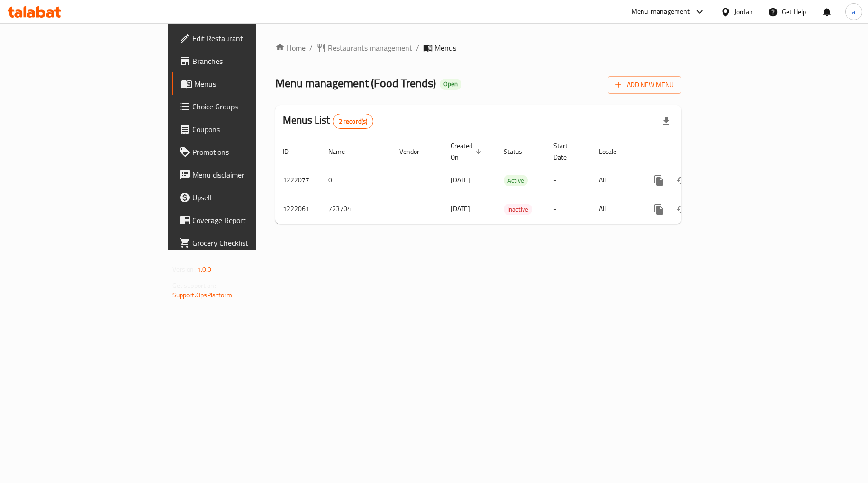  I want to click on nav: breadcrumb, so click(478, 47).